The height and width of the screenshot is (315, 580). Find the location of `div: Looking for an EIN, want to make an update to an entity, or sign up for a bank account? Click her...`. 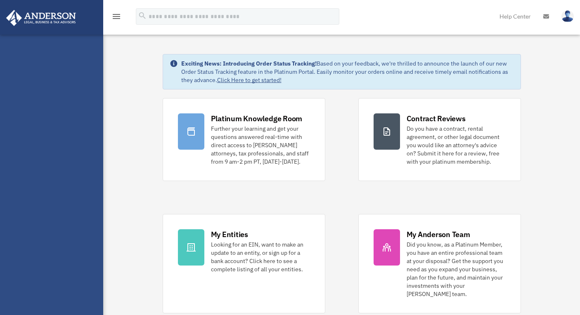

div: Looking for an EIN, want to make an update to an entity, or sign up for a bank account? Click her... is located at coordinates (261, 257).